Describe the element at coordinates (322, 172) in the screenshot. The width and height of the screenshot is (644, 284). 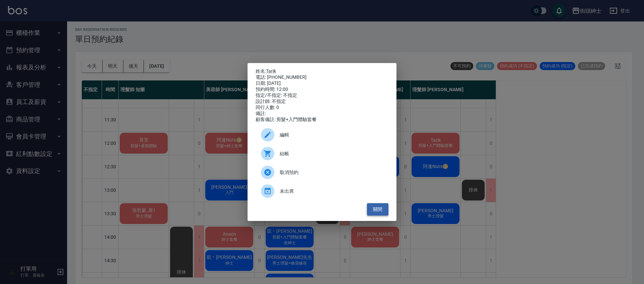
I see `div: 取消預約` at that location.